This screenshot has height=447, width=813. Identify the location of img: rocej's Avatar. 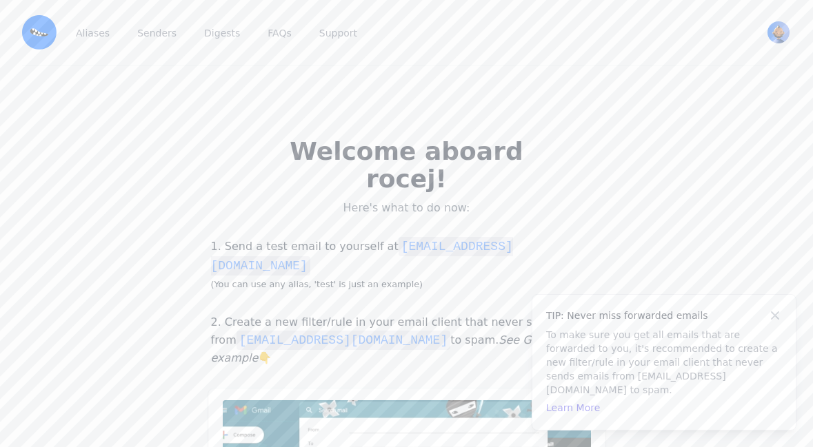
(778, 32).